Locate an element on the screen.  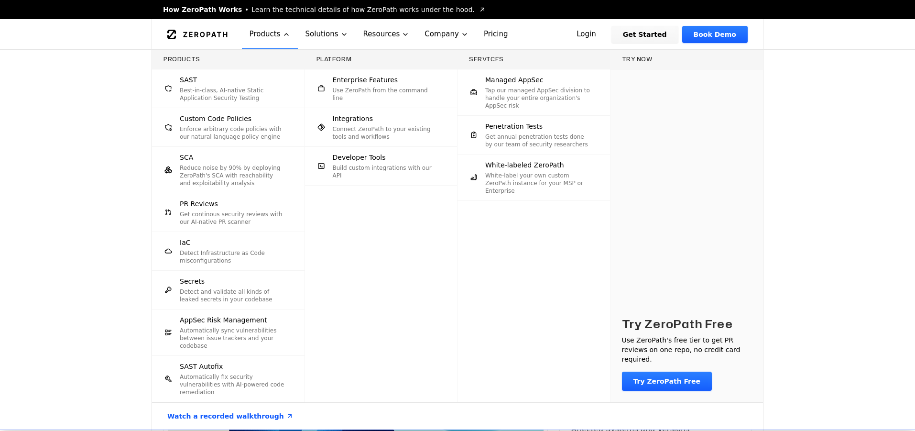
a: SAST AutofixAutomatically fix security vulnerabilities with AI-powered code remediation is located at coordinates (228, 378).